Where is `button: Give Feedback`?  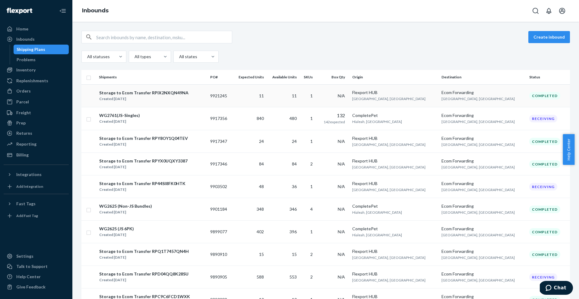
button: Give Feedback is located at coordinates (36, 287).